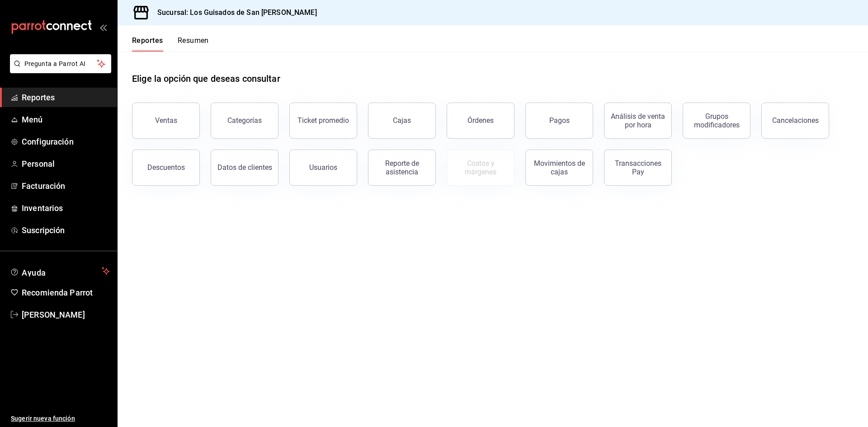 The image size is (868, 427). Describe the element at coordinates (59, 70) in the screenshot. I see `a: Pregunta a Parrot AI` at that location.